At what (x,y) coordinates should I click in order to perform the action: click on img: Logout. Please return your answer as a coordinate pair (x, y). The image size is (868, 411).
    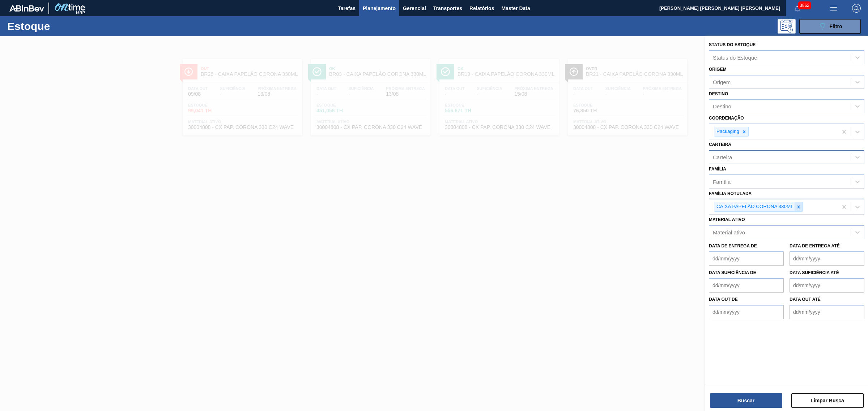
    Looking at the image, I should click on (856, 8).